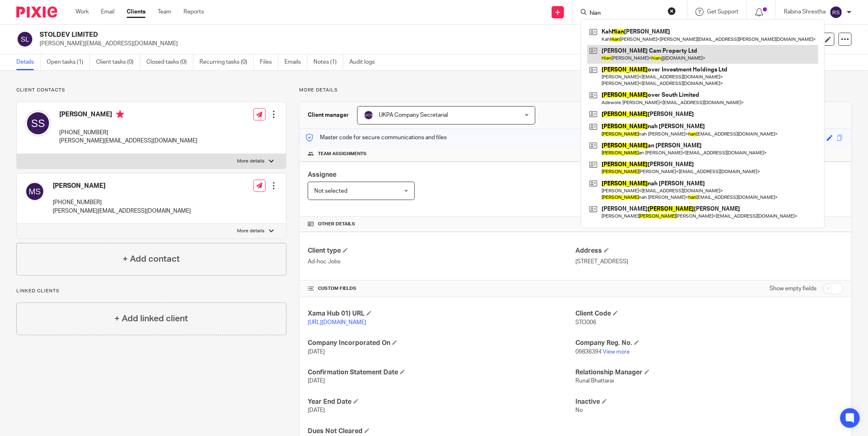  I want to click on a: Client tasks (0), so click(118, 62).